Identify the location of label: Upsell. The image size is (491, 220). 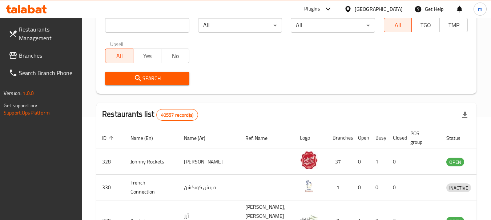
(117, 44).